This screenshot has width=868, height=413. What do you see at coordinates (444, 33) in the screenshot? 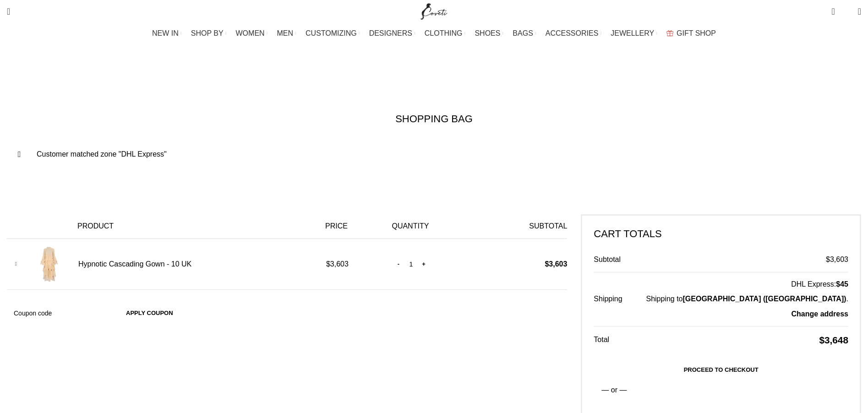
I see `span: CLOTHING` at bounding box center [444, 33].